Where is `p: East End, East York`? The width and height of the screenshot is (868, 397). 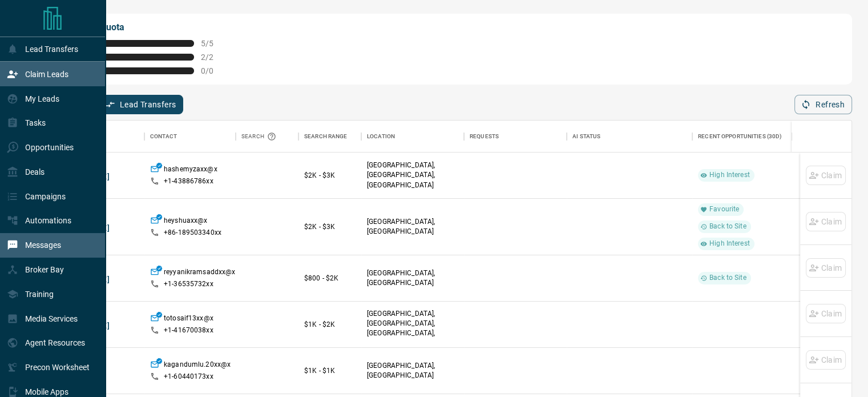 p: East End, East York is located at coordinates (413, 328).